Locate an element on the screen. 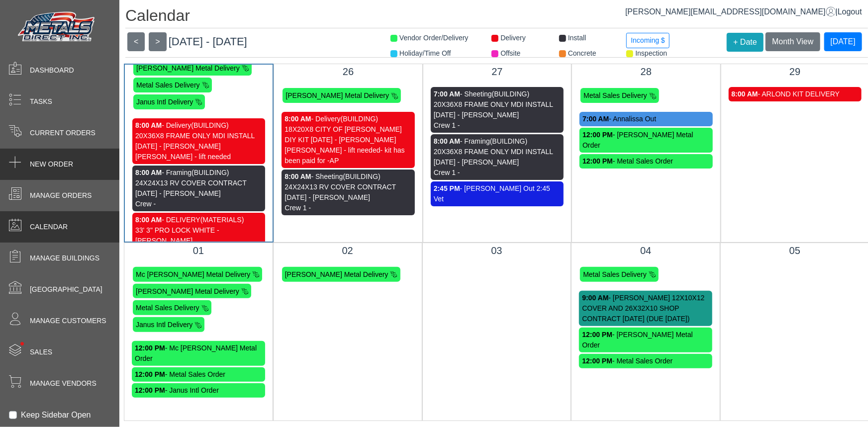 This screenshot has width=868, height=427. span: Inspection is located at coordinates (651, 53).